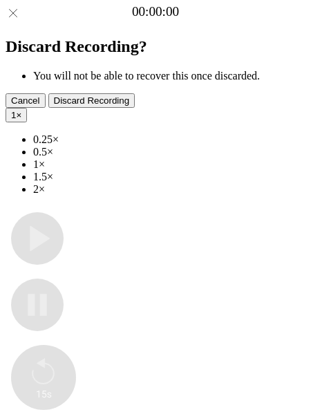 The height and width of the screenshot is (412, 311). What do you see at coordinates (169, 189) in the screenshot?
I see `li: 2×` at bounding box center [169, 189].